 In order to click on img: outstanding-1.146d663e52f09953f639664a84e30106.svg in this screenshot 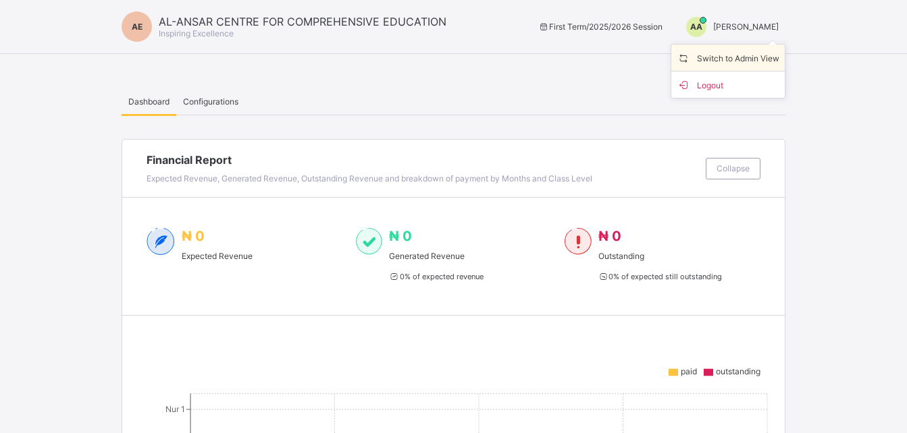, I will do `click(577, 242)`.